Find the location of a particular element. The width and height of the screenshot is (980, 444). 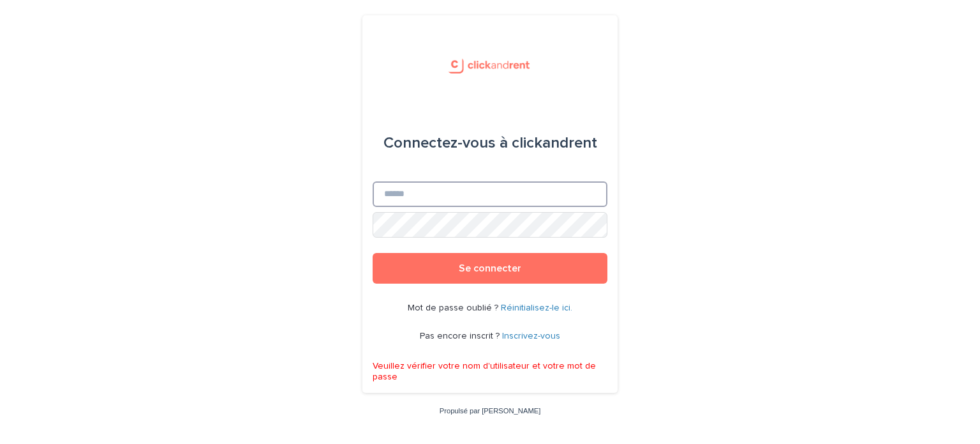

font: Se connecter is located at coordinates (490, 268).